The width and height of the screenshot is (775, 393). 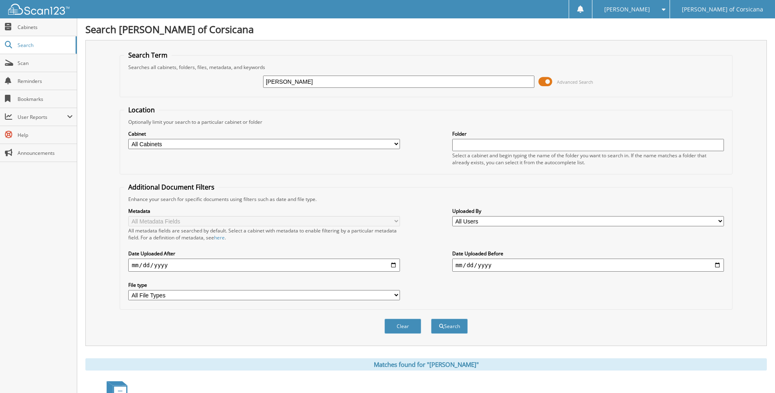 I want to click on div: Optionally limit your search to a particular cabinet or folder, so click(x=426, y=122).